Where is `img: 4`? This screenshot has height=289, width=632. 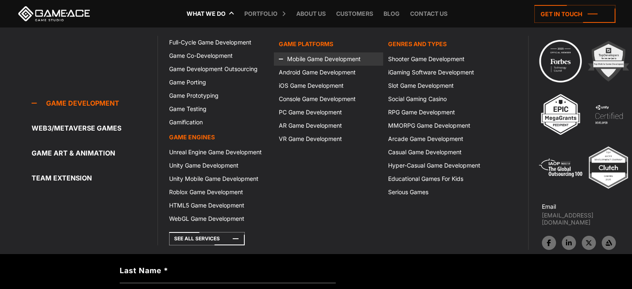
img: 4 is located at coordinates (608, 114).